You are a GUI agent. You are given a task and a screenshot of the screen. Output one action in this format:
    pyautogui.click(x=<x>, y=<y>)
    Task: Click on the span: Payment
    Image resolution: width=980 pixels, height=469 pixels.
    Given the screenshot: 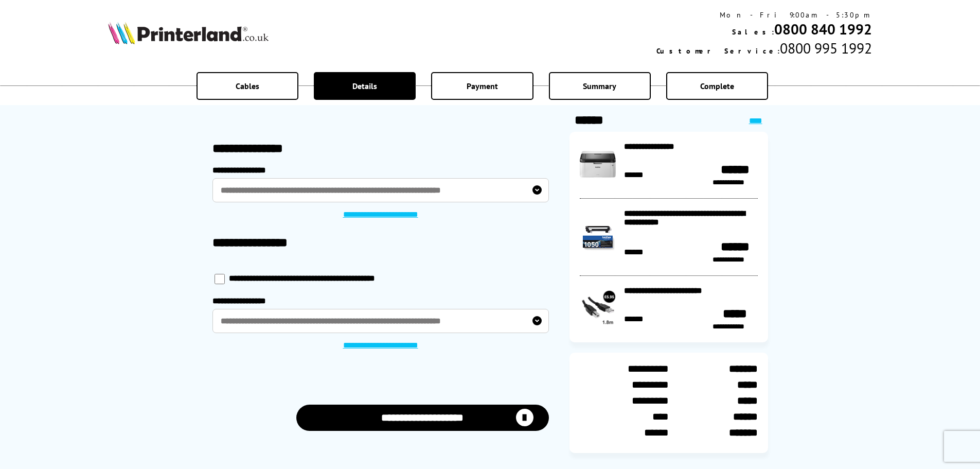 What is the action you would take?
    pyautogui.click(x=482, y=86)
    